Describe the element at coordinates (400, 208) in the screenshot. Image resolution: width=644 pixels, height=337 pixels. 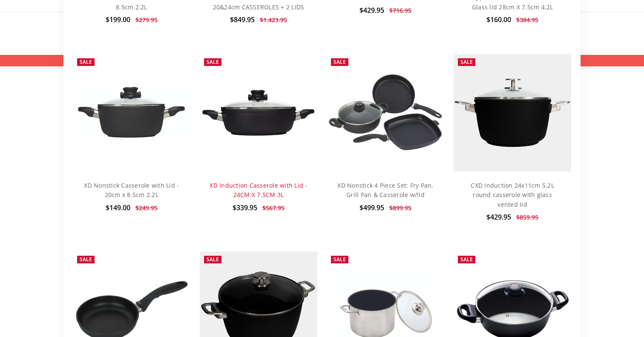
I see `span: $899.95` at that location.